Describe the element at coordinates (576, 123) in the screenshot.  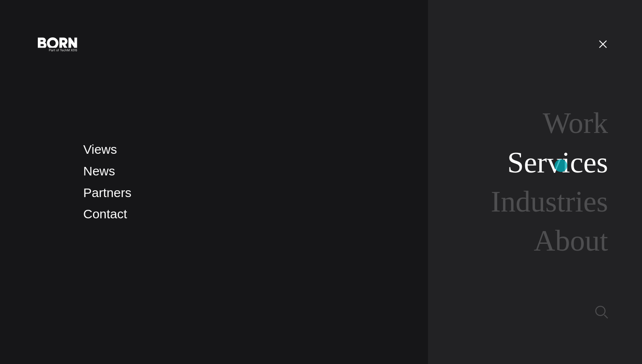
I see `a: Work` at that location.